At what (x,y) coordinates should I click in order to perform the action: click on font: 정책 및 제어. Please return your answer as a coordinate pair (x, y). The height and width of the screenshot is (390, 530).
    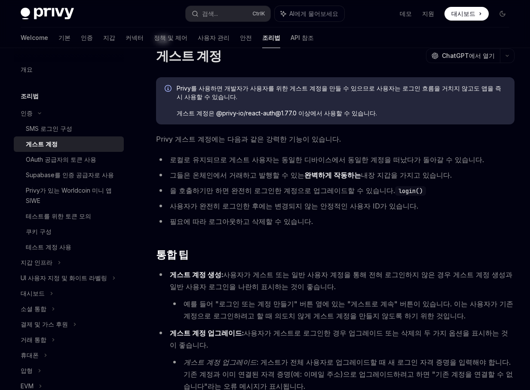
    Looking at the image, I should click on (171, 38).